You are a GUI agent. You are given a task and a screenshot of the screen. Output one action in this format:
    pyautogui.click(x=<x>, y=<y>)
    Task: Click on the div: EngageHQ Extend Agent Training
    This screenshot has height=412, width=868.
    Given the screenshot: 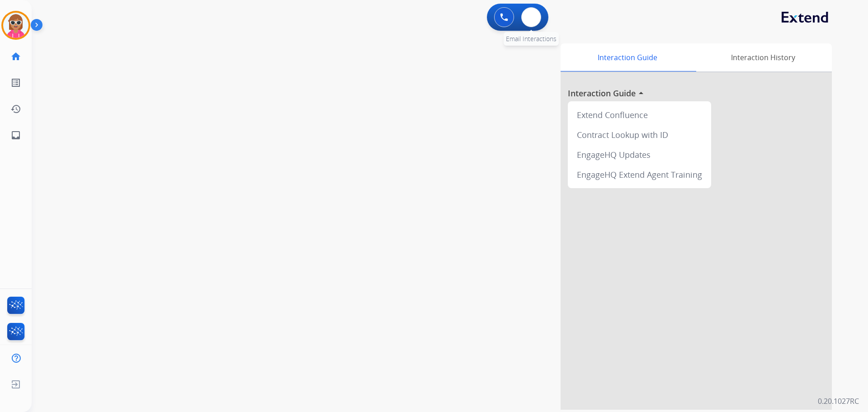 What is the action you would take?
    pyautogui.click(x=639, y=174)
    